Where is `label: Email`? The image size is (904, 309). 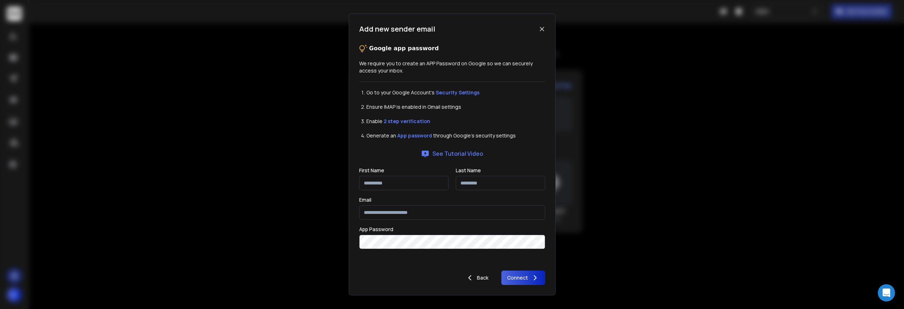
label: Email is located at coordinates (365, 200).